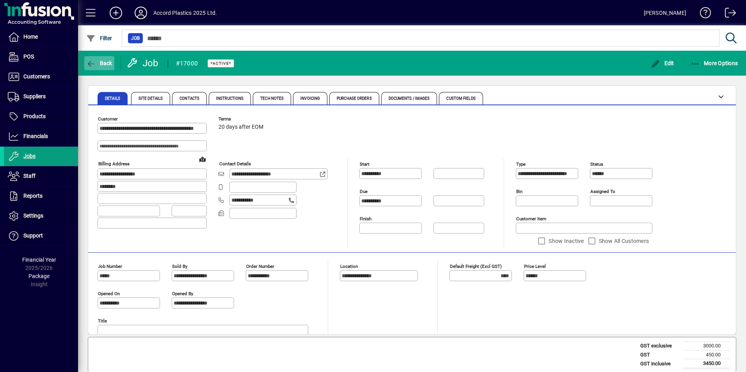 The height and width of the screenshot is (372, 746). Describe the element at coordinates (519, 191) in the screenshot. I see `mat-label: Bin` at that location.